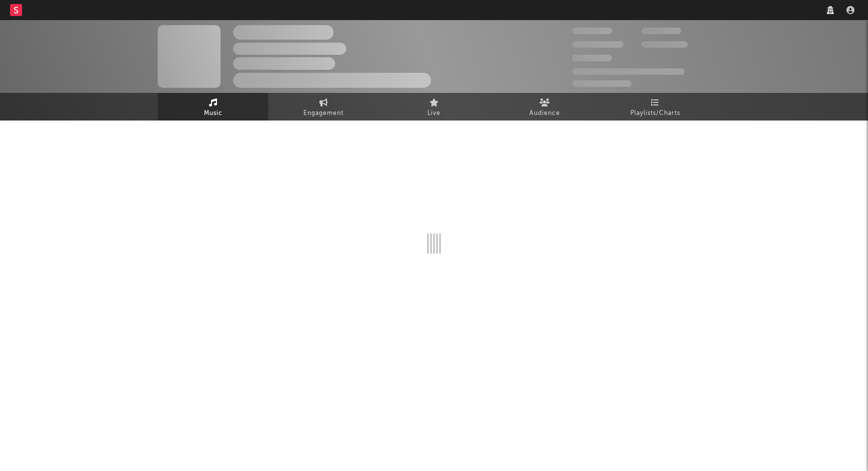  I want to click on a: Audience, so click(544, 106).